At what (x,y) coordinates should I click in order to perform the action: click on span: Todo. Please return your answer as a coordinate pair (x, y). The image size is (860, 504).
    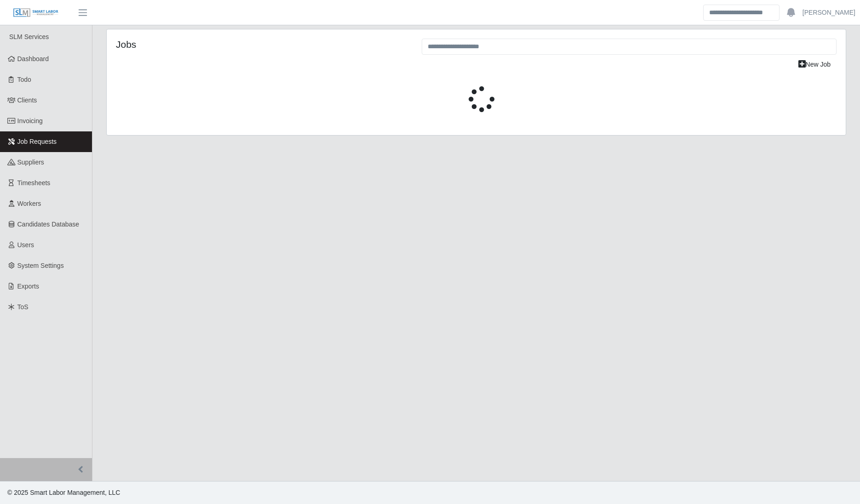
    Looking at the image, I should click on (25, 80).